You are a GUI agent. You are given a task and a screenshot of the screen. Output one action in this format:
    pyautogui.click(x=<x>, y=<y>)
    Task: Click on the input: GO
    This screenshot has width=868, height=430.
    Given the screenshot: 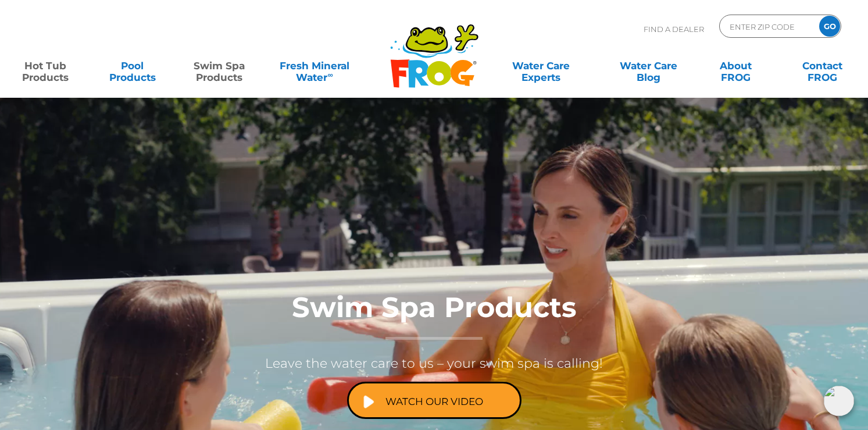 What is the action you would take?
    pyautogui.click(x=830, y=26)
    